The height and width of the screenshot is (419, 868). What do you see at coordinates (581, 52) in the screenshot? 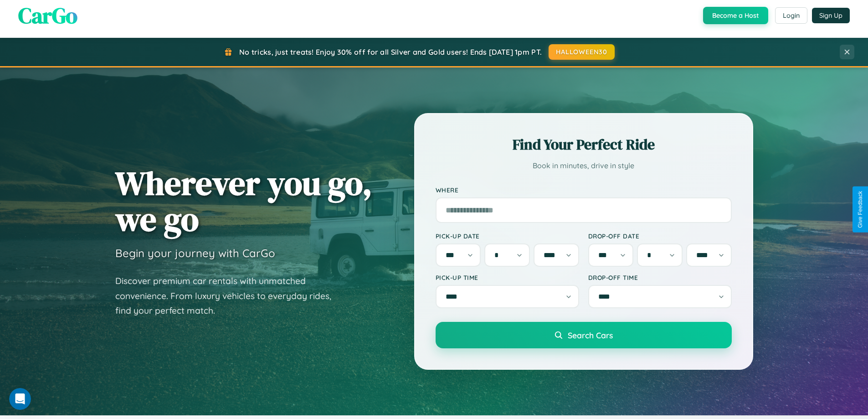
I see `button: HALLOWEEN30` at bounding box center [581, 52].